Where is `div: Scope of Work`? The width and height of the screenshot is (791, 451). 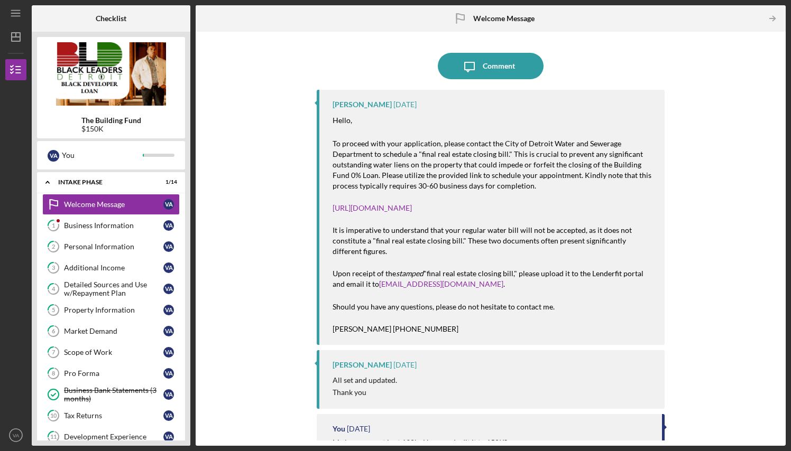 div: Scope of Work is located at coordinates (114, 352).